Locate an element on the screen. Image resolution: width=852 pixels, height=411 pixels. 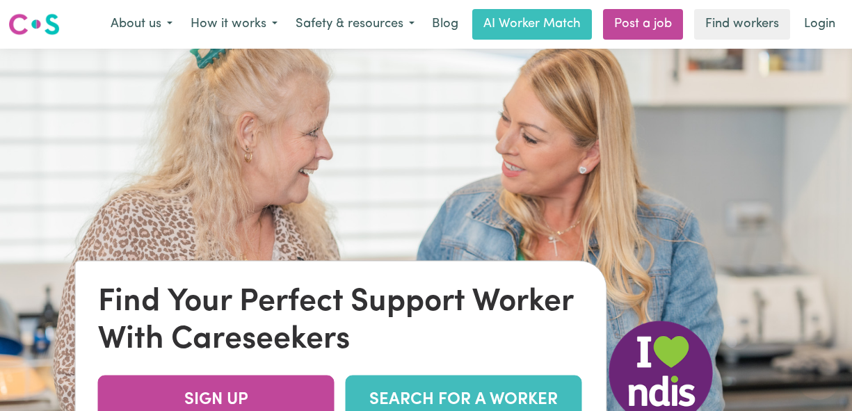
a: AI Worker Match is located at coordinates (532, 24).